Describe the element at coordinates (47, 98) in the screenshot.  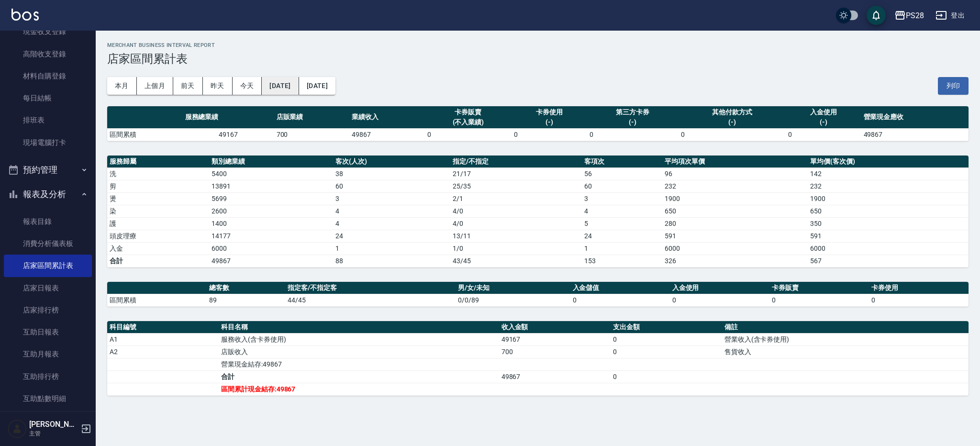
I see `a: 每日結帳` at that location.